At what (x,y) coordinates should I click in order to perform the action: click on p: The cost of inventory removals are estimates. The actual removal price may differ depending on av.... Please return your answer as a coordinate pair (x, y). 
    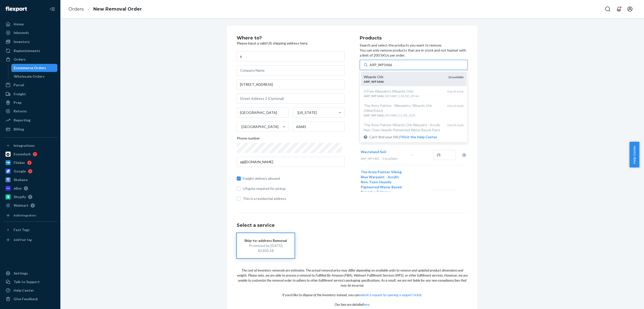
    Looking at the image, I should click on (352, 276).